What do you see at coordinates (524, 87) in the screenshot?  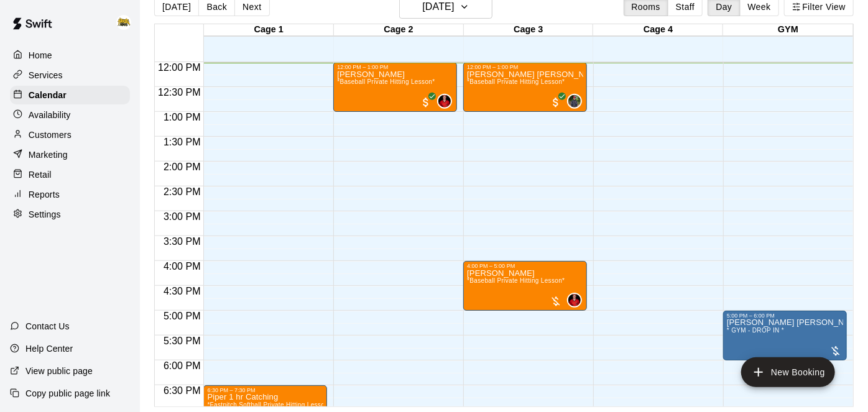 I see `div: 12:00 PM – 1:00 PM: Kesler Rodgers` at bounding box center [524, 87].